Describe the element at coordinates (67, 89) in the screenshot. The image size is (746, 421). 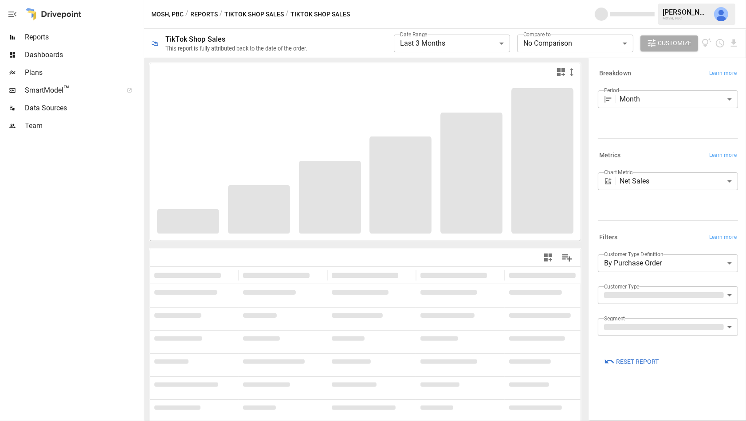
I see `span: ™` at that location.